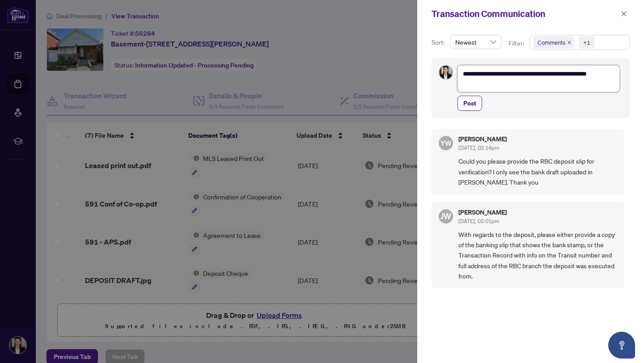 The width and height of the screenshot is (644, 363). What do you see at coordinates (470, 103) in the screenshot?
I see `button: Post` at bounding box center [470, 103].